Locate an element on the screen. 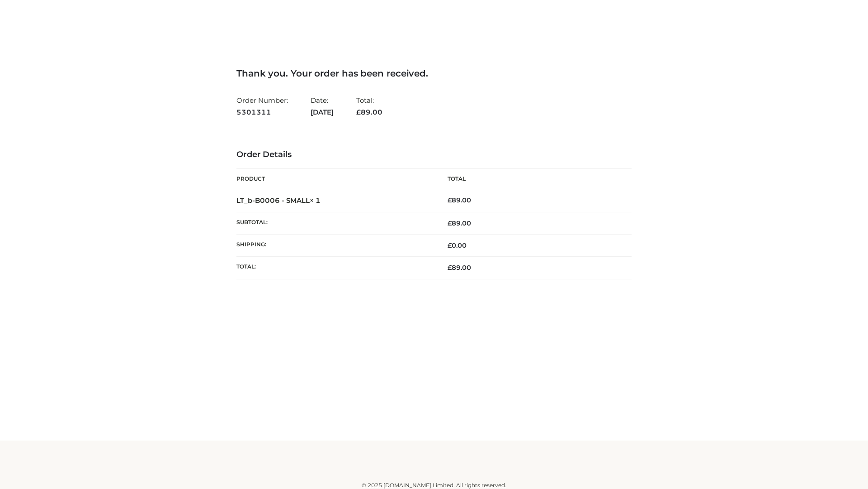  li: Date: is located at coordinates (322, 106).